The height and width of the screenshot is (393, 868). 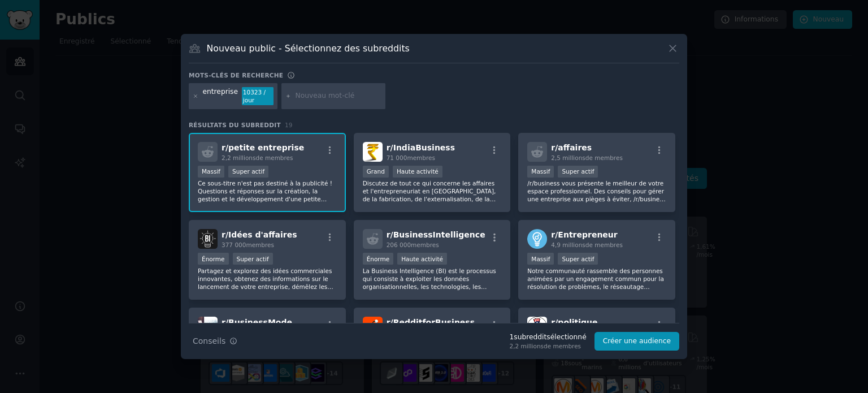 What do you see at coordinates (372, 151) in the screenshot?
I see `img: Affaires en Inde` at bounding box center [372, 151].